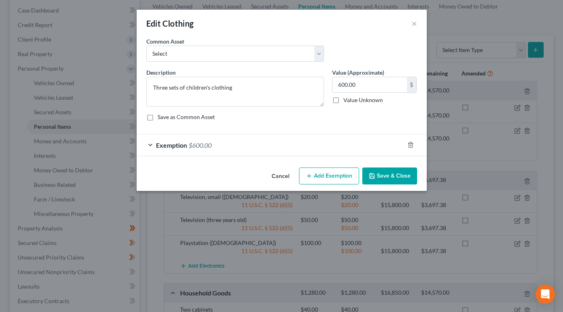  Describe the element at coordinates (171, 145) in the screenshot. I see `span: Exemption` at that location.